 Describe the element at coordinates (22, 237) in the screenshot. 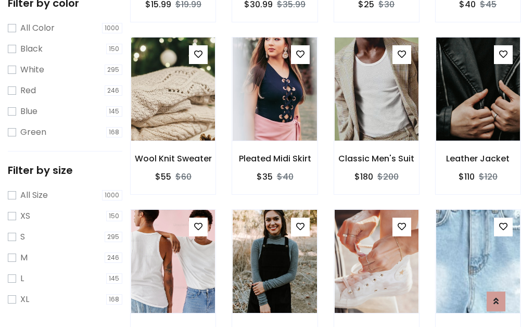

I see `label: S` at that location.